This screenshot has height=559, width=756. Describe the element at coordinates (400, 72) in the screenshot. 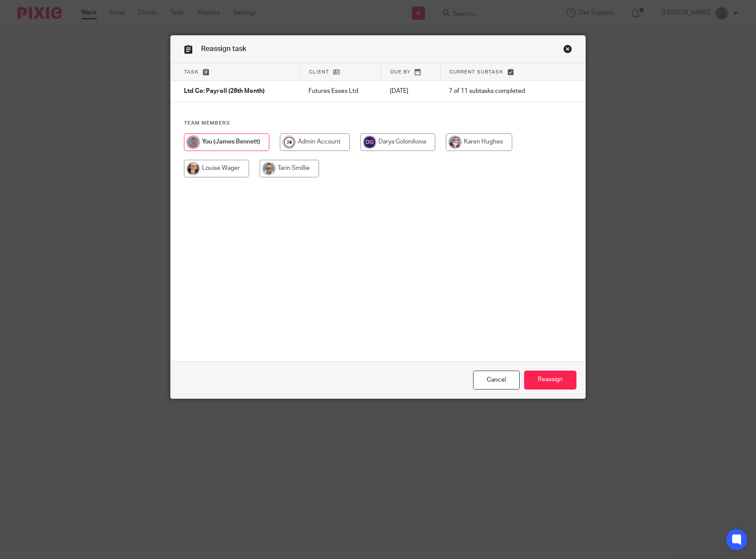

I see `span: Due by` at that location.